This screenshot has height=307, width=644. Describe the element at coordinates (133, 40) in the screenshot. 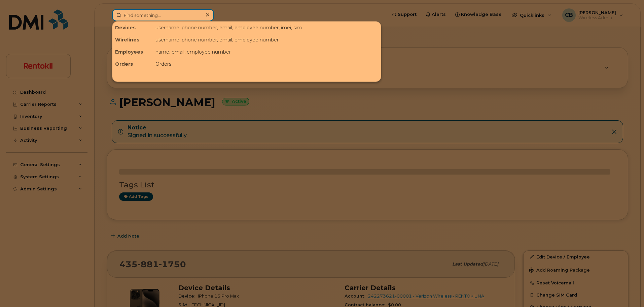

I see `div: Wirelines` at that location.